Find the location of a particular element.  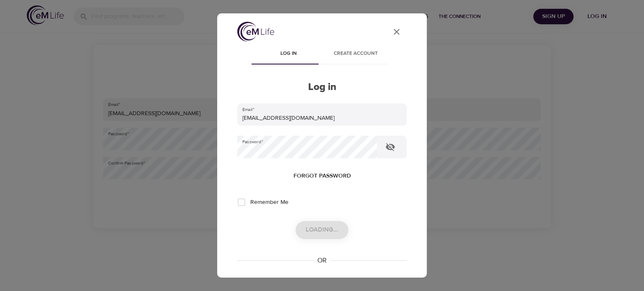

img: logo is located at coordinates (256, 31).